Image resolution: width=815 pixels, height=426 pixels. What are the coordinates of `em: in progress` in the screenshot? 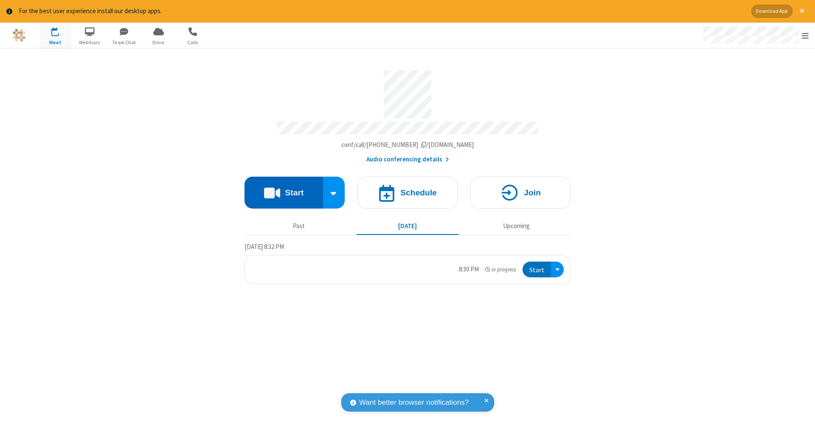 It's located at (500, 269).